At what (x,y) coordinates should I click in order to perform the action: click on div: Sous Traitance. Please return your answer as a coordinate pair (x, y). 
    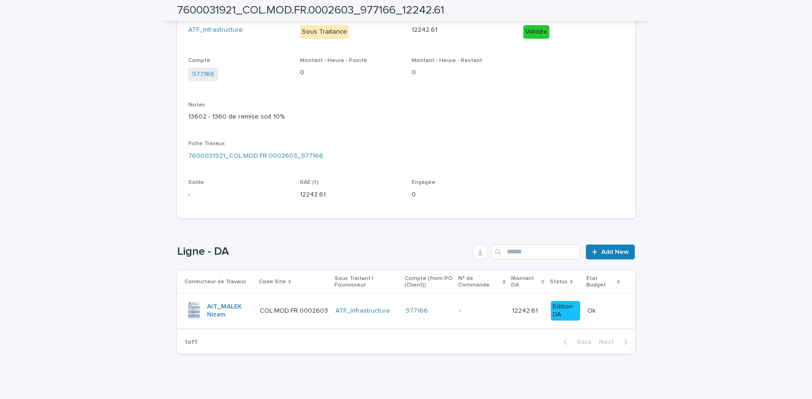
    Looking at the image, I should click on (324, 32).